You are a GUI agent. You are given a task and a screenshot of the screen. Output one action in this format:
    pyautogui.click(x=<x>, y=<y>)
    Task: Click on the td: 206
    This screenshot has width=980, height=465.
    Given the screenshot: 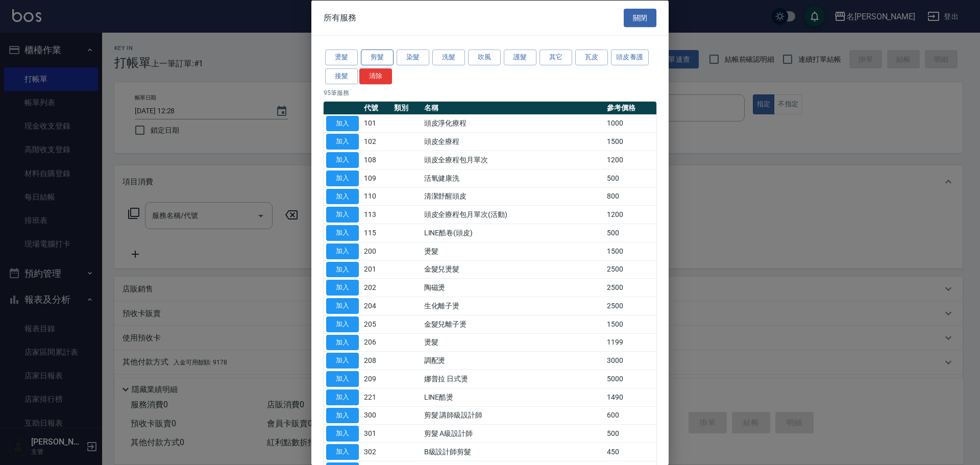 What is the action you would take?
    pyautogui.click(x=376, y=343)
    